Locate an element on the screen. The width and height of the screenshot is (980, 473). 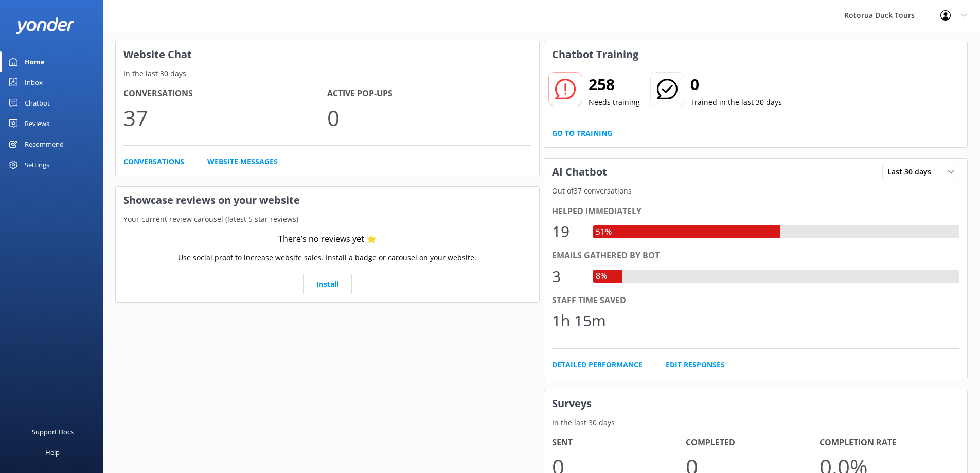
p: Trained in the last 30 days is located at coordinates (736, 103).